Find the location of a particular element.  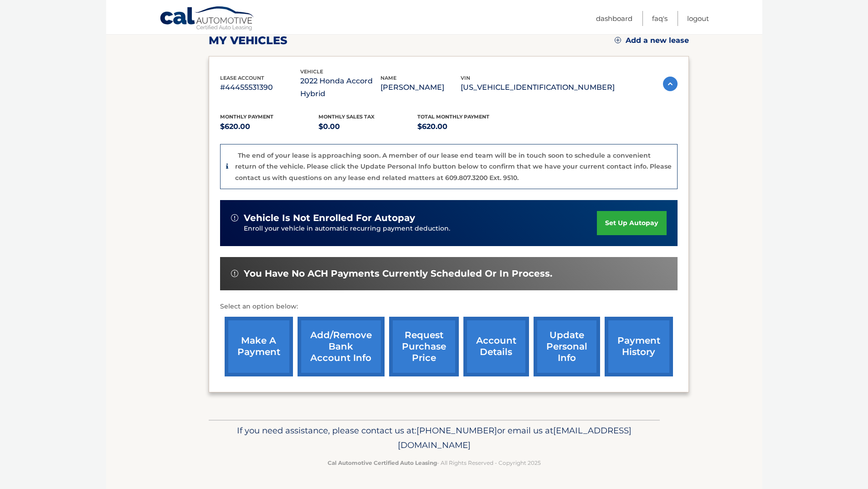

a: FAQ's is located at coordinates (660, 18).